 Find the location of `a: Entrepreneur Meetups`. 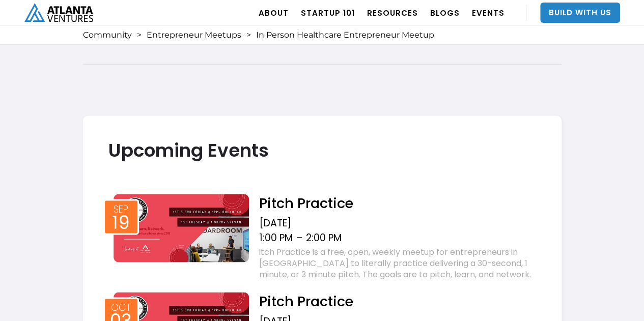

a: Entrepreneur Meetups is located at coordinates (194, 35).